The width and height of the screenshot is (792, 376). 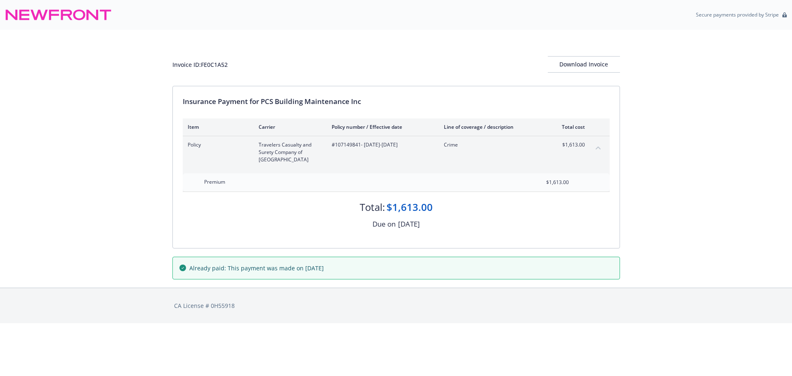 What do you see at coordinates (217, 145) in the screenshot?
I see `span: Policy` at bounding box center [217, 145].